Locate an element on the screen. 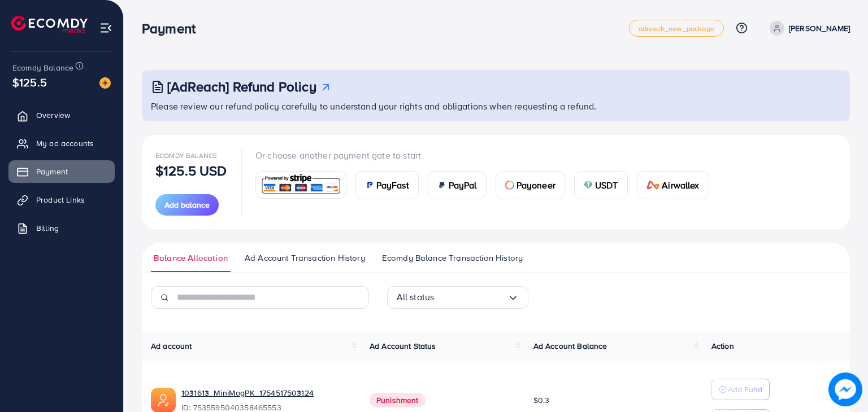 The image size is (868, 412). span: Add balance is located at coordinates (187, 205).